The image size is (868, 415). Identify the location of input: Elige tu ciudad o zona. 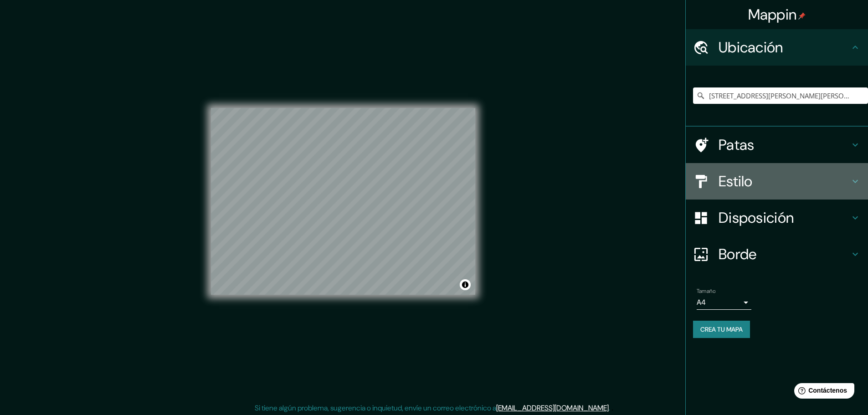
(781, 95).